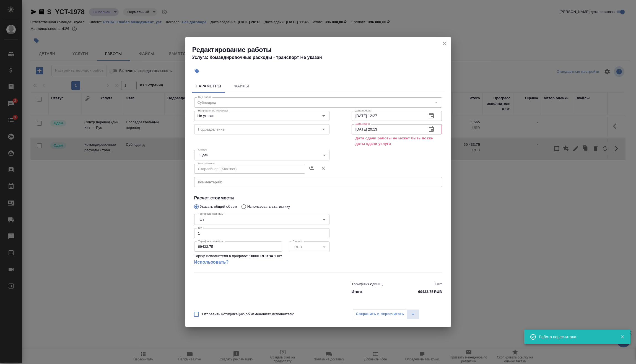  What do you see at coordinates (242, 86) in the screenshot?
I see `span: Файлы` at bounding box center [242, 86].